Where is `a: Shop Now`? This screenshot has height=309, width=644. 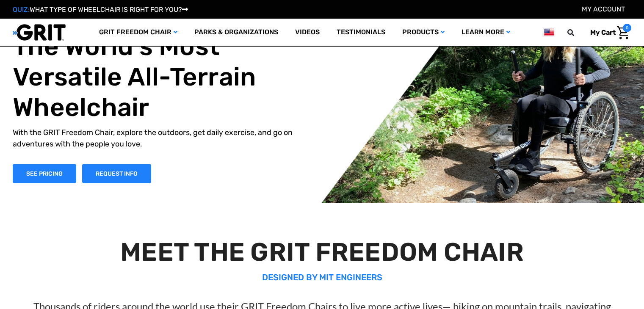 a: Shop Now is located at coordinates (44, 173).